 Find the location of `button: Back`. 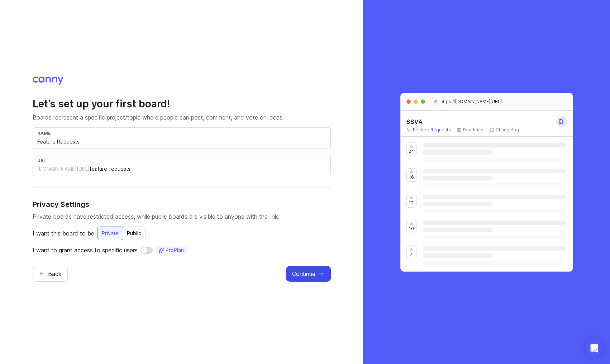

button: Back is located at coordinates (50, 274).